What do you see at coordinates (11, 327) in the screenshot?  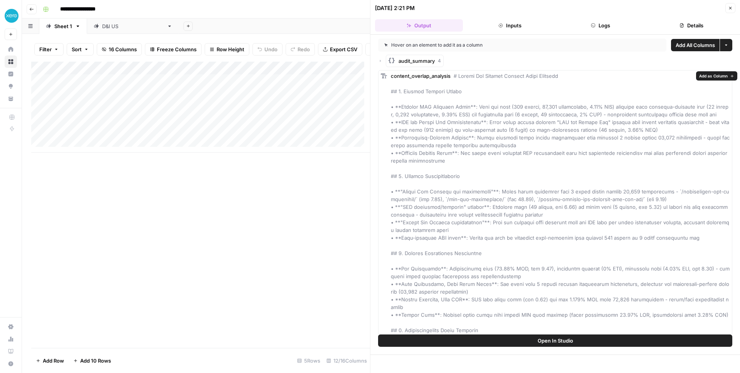 I see `a: Settings` at bounding box center [11, 327].